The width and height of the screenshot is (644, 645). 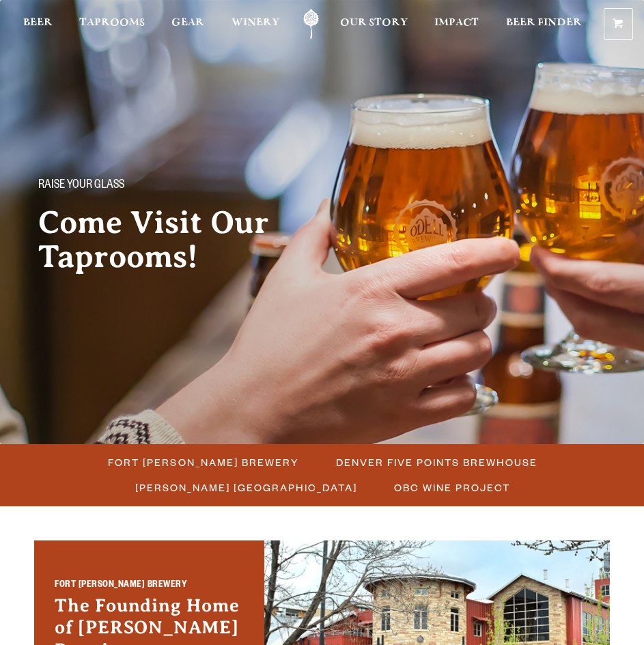 I want to click on span: Our Story, so click(x=374, y=23).